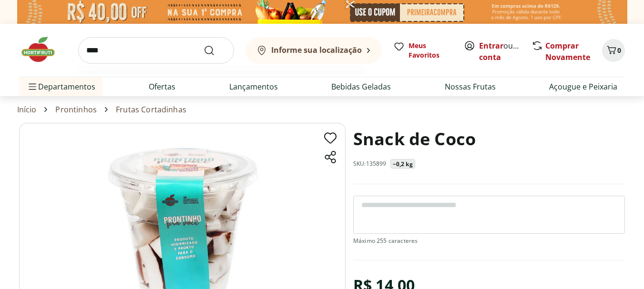  I want to click on p: SKU: 135899, so click(370, 164).